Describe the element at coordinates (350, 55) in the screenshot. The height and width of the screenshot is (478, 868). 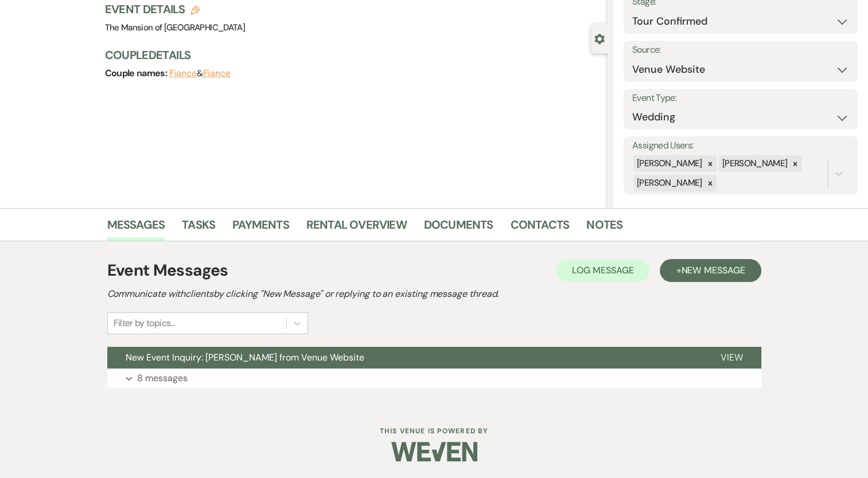
I see `h3: Couple Details` at that location.